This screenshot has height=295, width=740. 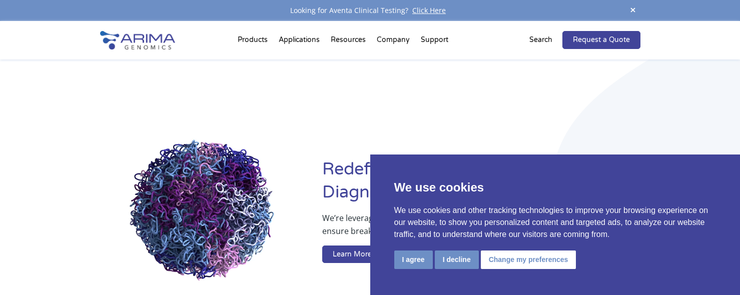 What do you see at coordinates (461, 229) in the screenshot?
I see `p: We’re leveraging whole-genome sequence and structure information to ensure breakthrough therapies...` at bounding box center [461, 229].